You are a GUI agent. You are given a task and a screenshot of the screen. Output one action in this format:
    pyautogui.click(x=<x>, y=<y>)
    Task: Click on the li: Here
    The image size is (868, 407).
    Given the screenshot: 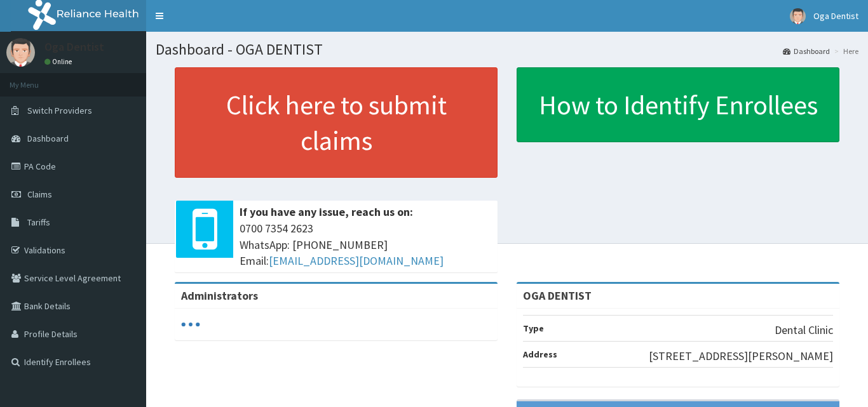 What is the action you would take?
    pyautogui.click(x=844, y=51)
    